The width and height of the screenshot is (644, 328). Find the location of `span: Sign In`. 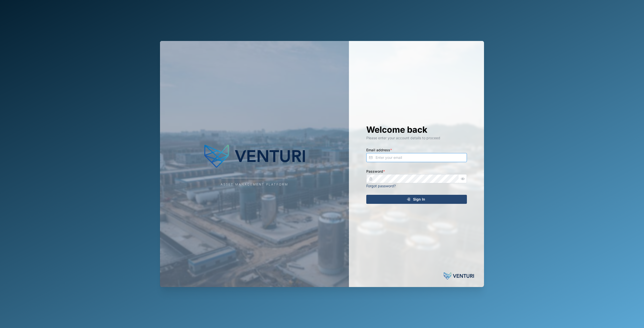

span: Sign In is located at coordinates (419, 199).